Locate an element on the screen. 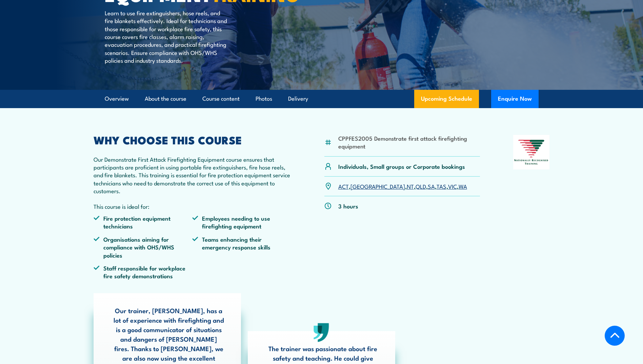 The height and width of the screenshot is (364, 643). button: Enquire Now is located at coordinates (515, 99).